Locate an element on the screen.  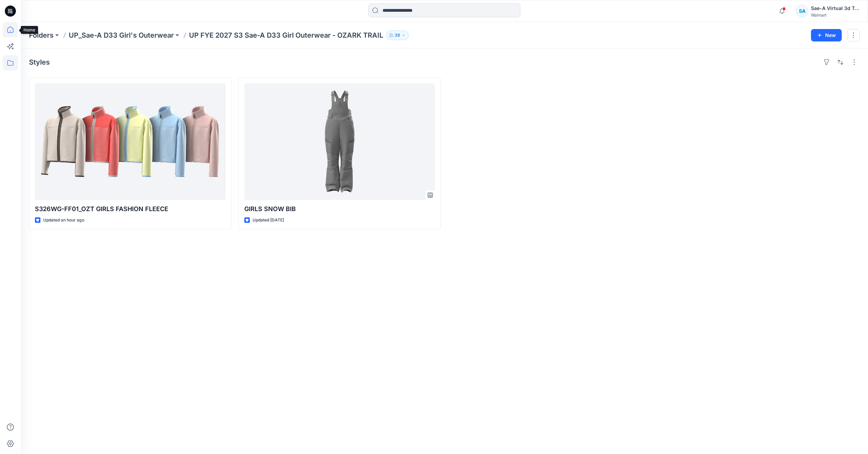
p: UP FYE 2027 S3 Sae-A D33 Girl Outerwear - OZARK TRAIL is located at coordinates (286, 35).